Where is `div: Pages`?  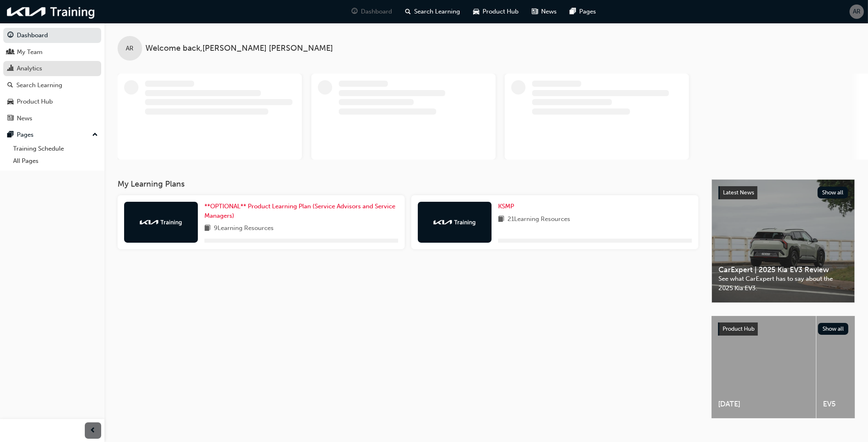
div: Pages is located at coordinates (25, 135).